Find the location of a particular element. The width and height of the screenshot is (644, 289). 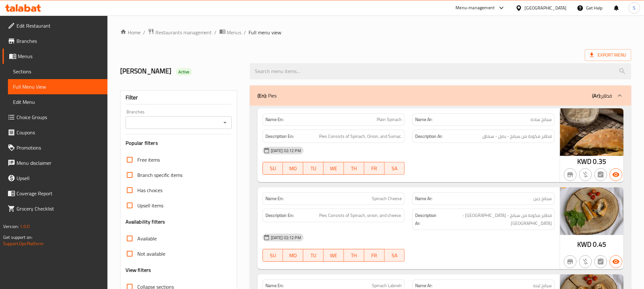

span: Sections is located at coordinates (57, 71).